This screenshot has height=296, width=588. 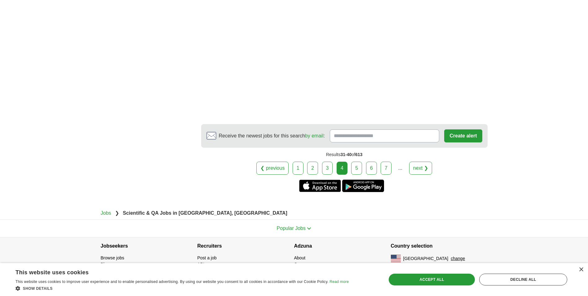 What do you see at coordinates (309, 228) in the screenshot?
I see `img: toggle icon` at bounding box center [309, 228].